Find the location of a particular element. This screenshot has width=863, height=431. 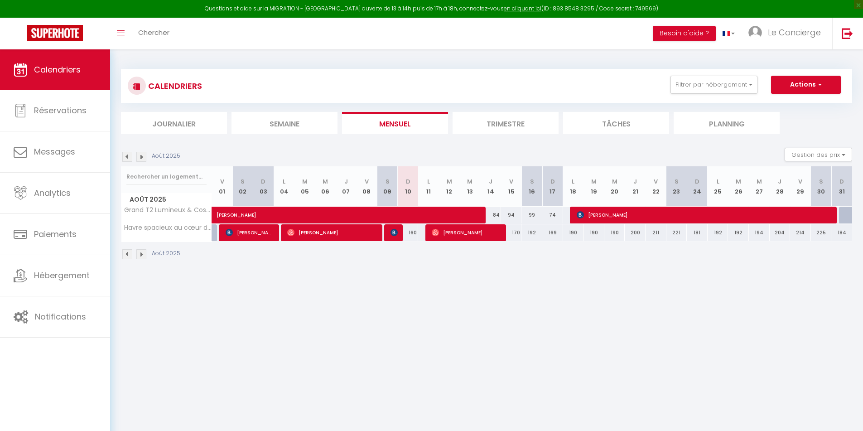

input: Rechercher un logement... is located at coordinates (166, 177).